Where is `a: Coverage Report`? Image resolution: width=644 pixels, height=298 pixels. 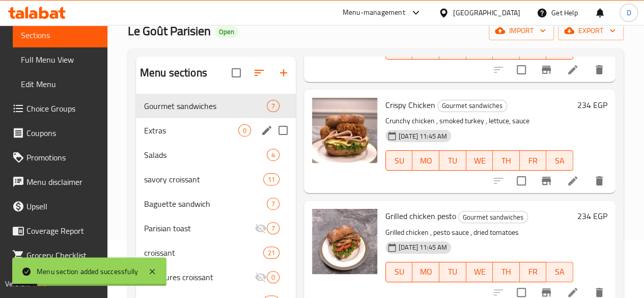
a: Coverage Report is located at coordinates (56, 231).